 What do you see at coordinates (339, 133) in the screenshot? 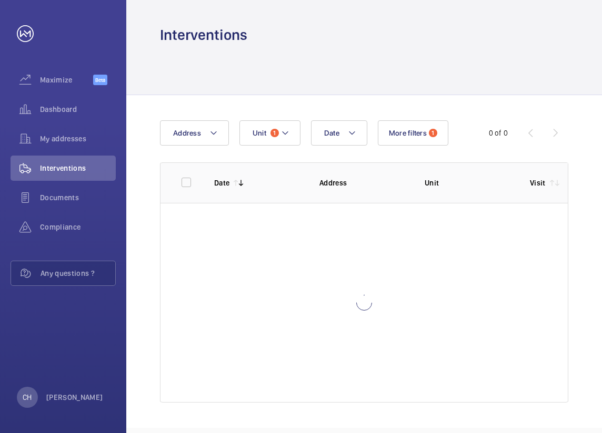
I see `button: Date` at bounding box center [339, 133].